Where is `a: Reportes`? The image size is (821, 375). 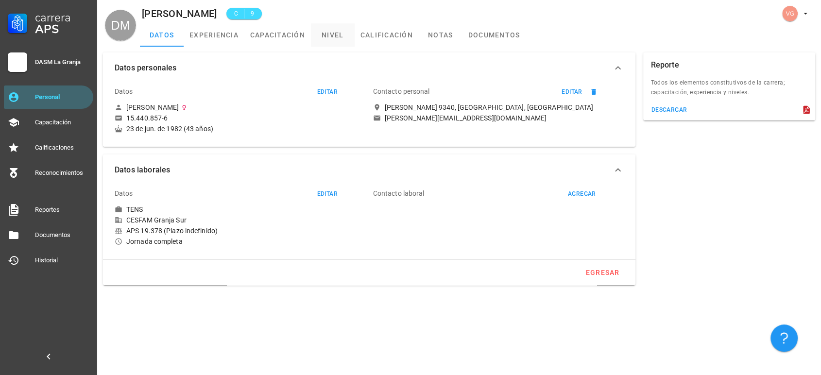
a: Reportes is located at coordinates (49, 210).